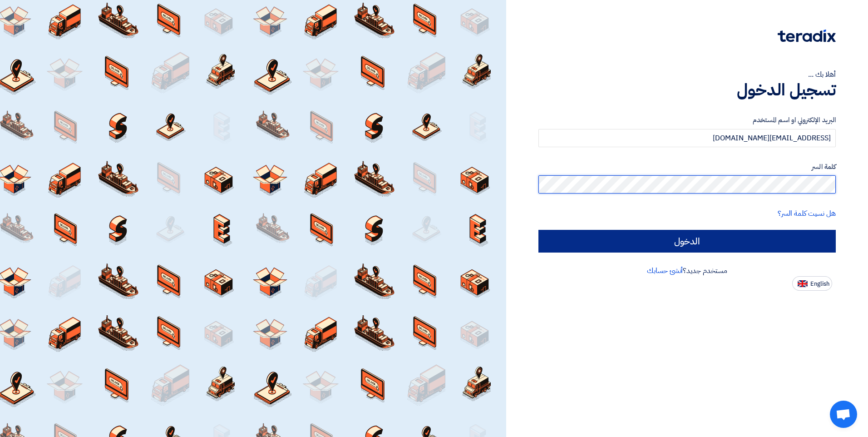  Describe the element at coordinates (687, 271) in the screenshot. I see `div: مستخدم جديد؟` at that location.